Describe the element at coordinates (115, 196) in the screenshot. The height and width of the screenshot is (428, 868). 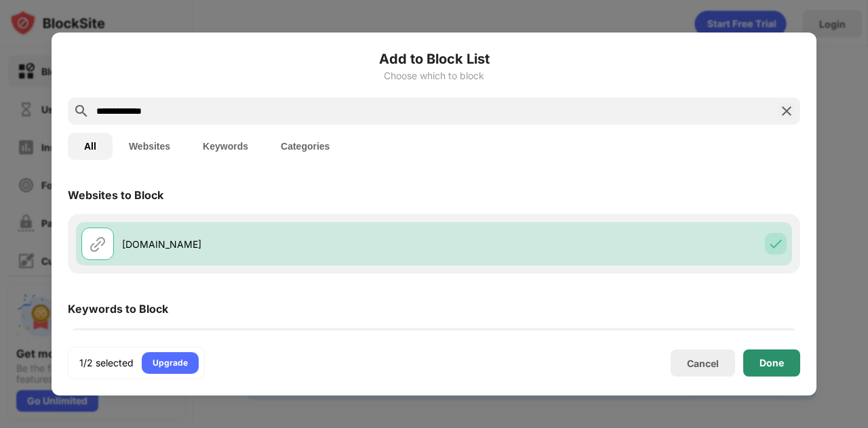
I see `div: Websites to Block` at that location.